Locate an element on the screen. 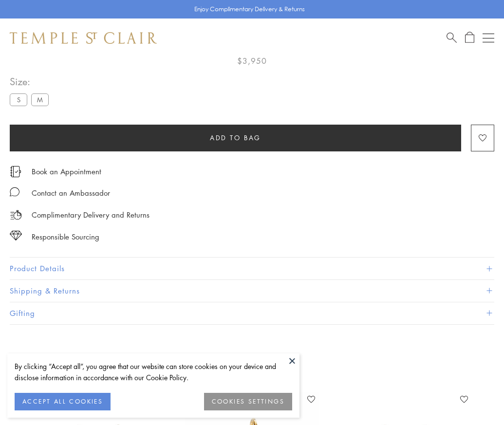 The height and width of the screenshot is (425, 504). div: Responsible Sourcing is located at coordinates (65, 237).